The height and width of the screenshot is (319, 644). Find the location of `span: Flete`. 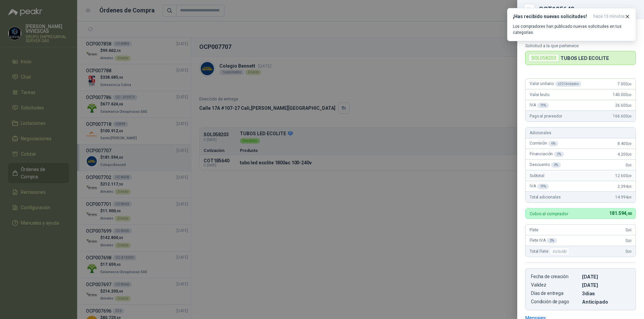

span: Flete is located at coordinates (534, 230).